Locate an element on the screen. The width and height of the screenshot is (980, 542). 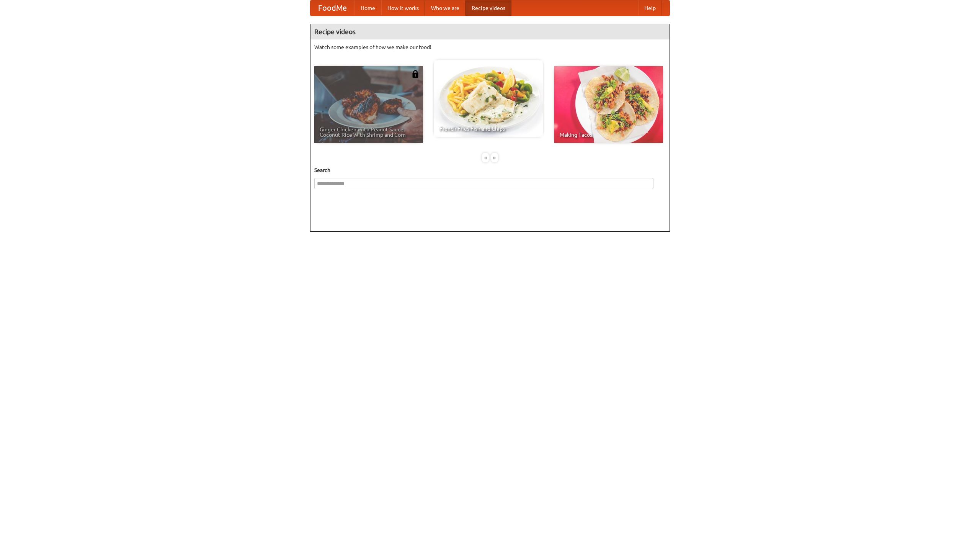
a: Recipe videos is located at coordinates (489, 8).